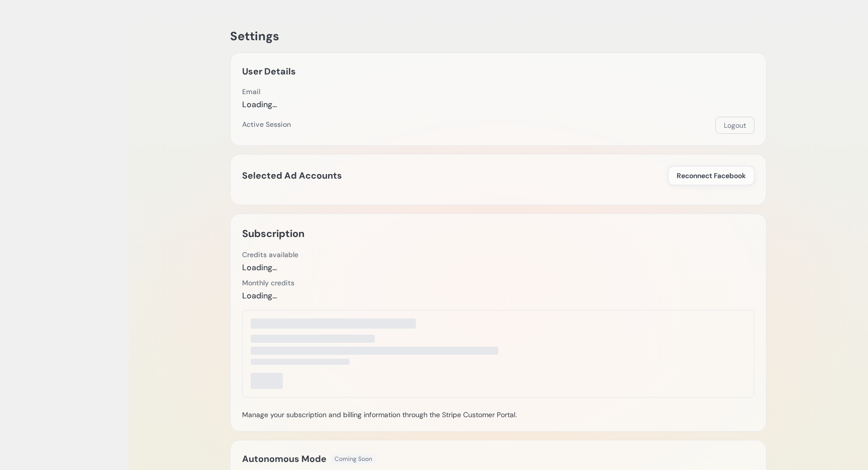 This screenshot has height=470, width=868. What do you see at coordinates (499, 414) in the screenshot?
I see `p: Manage your subscription and billing information through the Stripe Customer Portal.` at bounding box center [499, 414].